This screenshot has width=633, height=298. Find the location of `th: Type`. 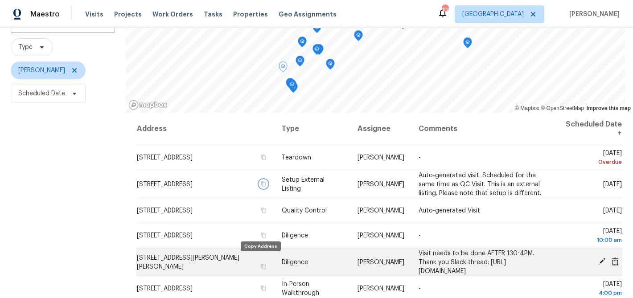

th: Type is located at coordinates (312, 129).